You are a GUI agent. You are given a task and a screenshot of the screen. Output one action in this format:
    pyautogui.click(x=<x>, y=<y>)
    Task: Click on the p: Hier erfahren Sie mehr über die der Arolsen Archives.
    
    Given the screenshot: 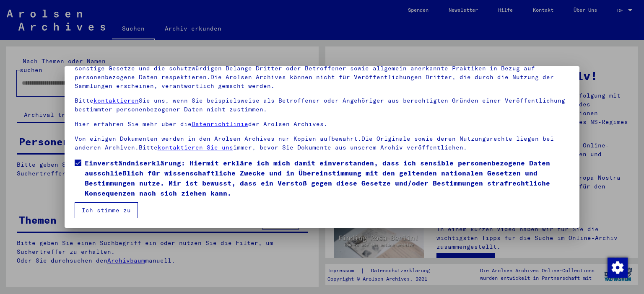 What is the action you would take?
    pyautogui.click(x=322, y=124)
    